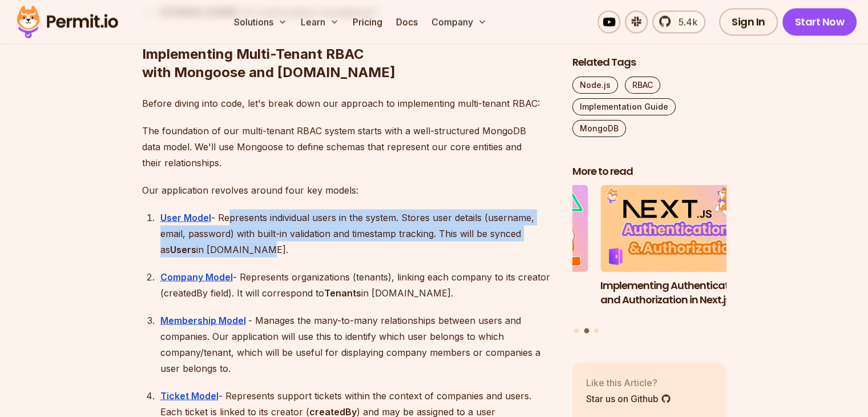 The width and height of the screenshot is (868, 417). Describe the element at coordinates (576, 330) in the screenshot. I see `button: Go to slide 1` at that location.